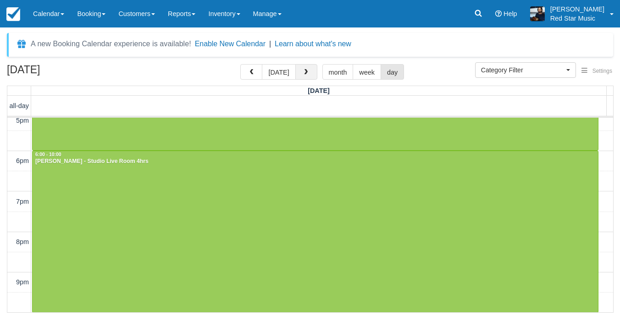 The width and height of the screenshot is (620, 315). Describe the element at coordinates (525, 70) in the screenshot. I see `button: Category Filter` at that location.